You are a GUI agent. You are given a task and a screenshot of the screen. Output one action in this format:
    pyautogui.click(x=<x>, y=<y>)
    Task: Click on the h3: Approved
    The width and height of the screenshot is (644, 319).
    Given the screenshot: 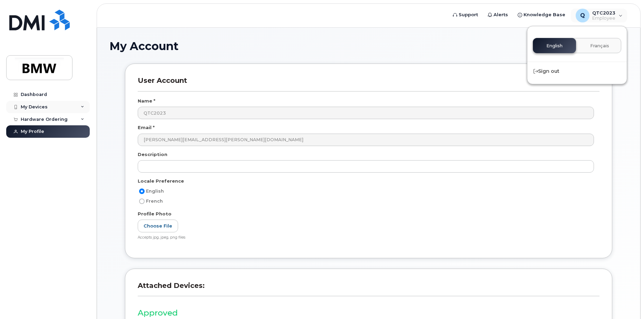 What is the action you would take?
    pyautogui.click(x=369, y=313)
    